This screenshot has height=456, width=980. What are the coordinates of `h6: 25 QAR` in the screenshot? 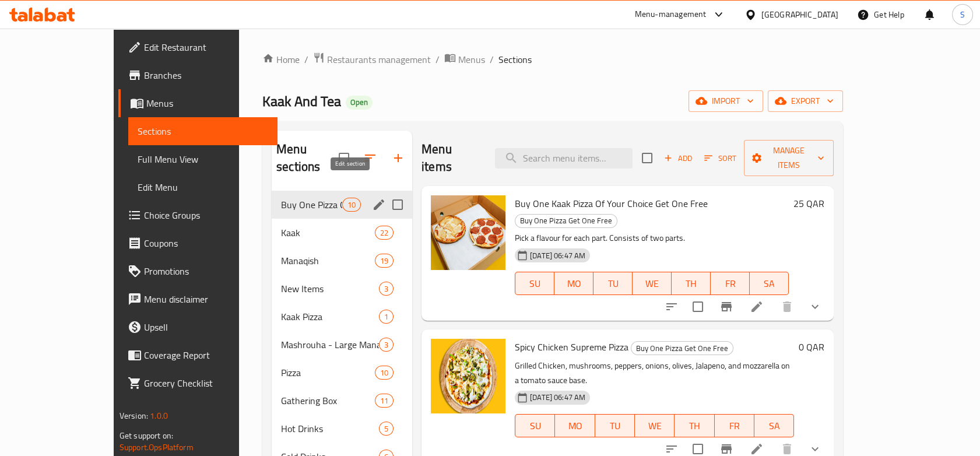 It's located at (809, 204).